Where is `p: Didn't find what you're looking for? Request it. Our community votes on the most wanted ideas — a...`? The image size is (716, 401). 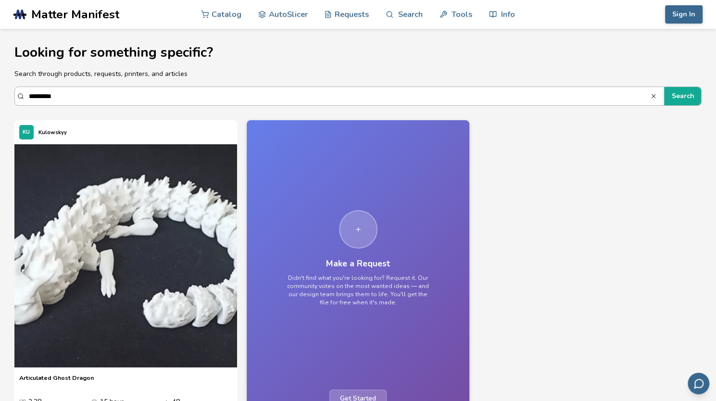
p: Didn't find what you're looking for? Request it. Our community votes on the most wanted ideas — a... is located at coordinates (358, 291).